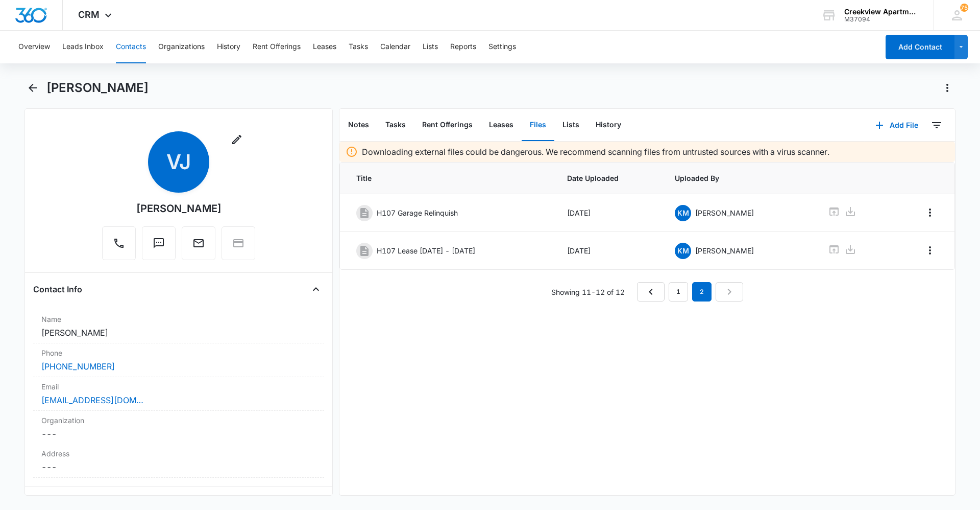  Describe the element at coordinates (881, 12) in the screenshot. I see `div: account name` at that location.